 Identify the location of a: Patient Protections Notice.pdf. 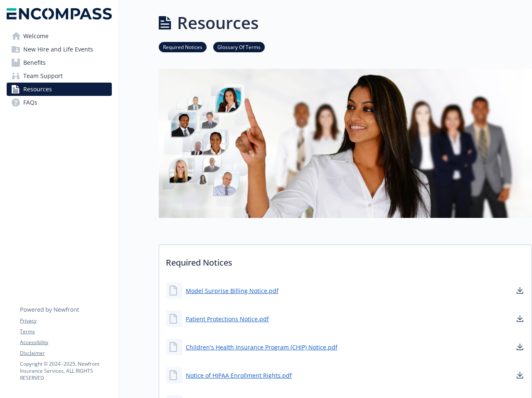
(227, 319).